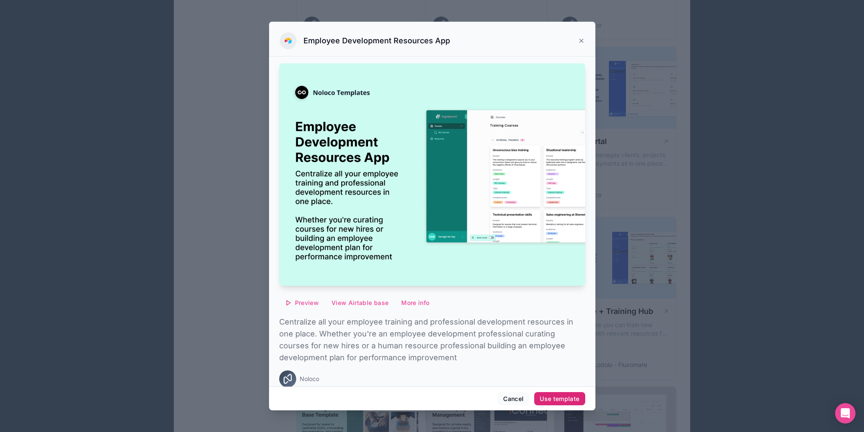 The image size is (864, 432). Describe the element at coordinates (513, 399) in the screenshot. I see `button: Cancel` at that location.